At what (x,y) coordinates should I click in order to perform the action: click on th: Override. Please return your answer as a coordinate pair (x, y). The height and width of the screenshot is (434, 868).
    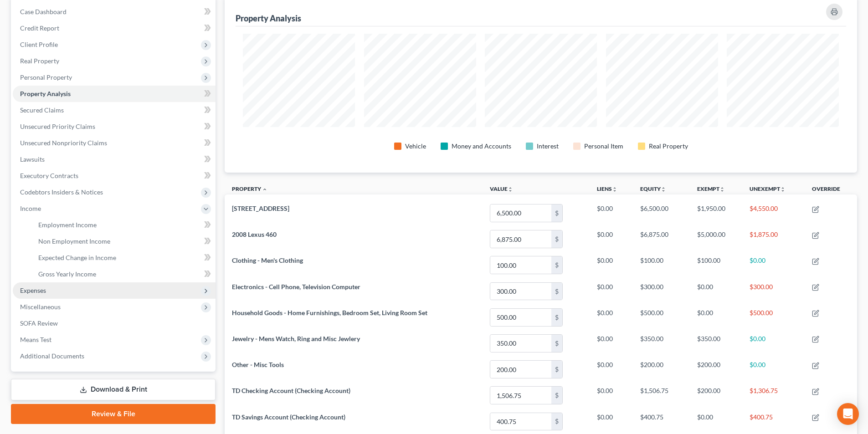
    Looking at the image, I should click on (831, 190).